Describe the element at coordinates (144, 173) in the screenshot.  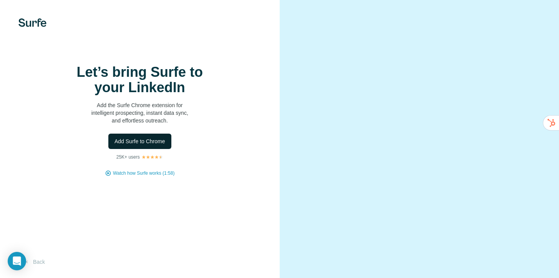
I see `button: Watch how Surfe works (1:58)` at that location.